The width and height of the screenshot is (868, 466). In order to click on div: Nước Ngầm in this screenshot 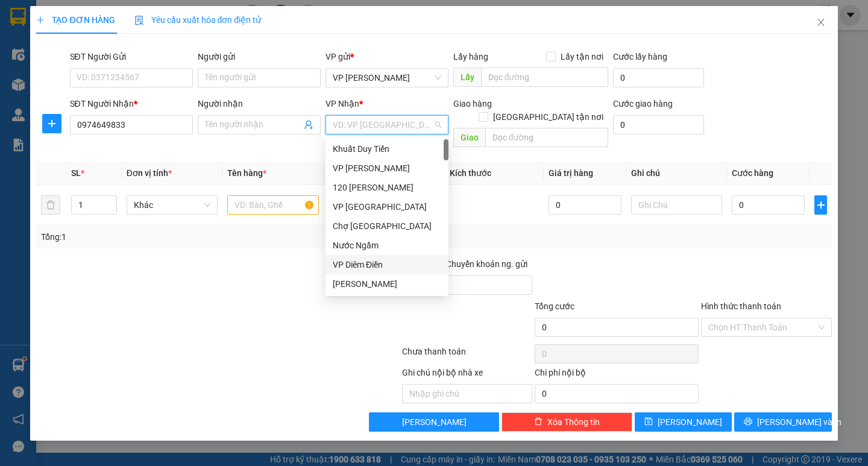, I will do `click(387, 245)`.